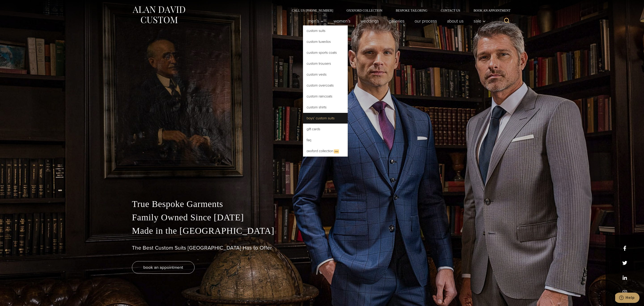 The image size is (644, 306). Describe the element at coordinates (325, 74) in the screenshot. I see `a: Custom Vests` at that location.